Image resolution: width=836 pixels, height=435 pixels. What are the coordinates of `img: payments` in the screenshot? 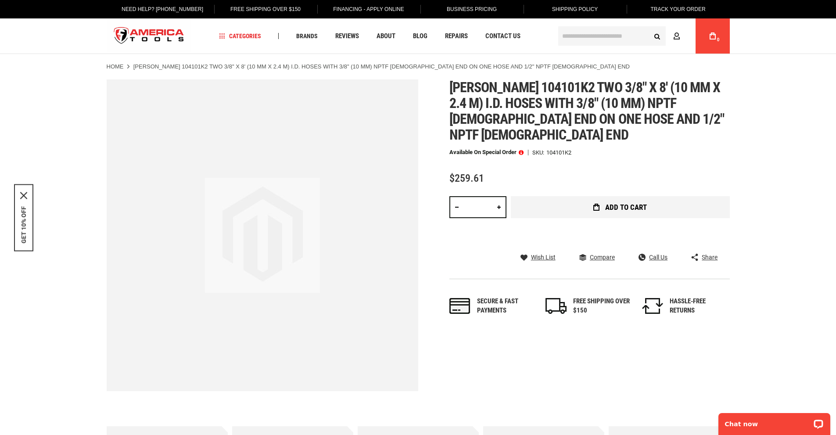 It's located at (460, 306).